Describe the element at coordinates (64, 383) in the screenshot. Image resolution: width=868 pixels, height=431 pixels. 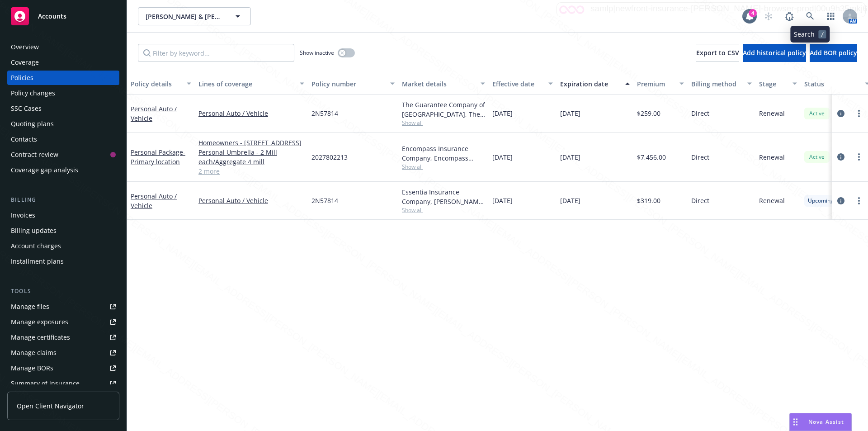
I see `a: Summary of insurance` at that location.